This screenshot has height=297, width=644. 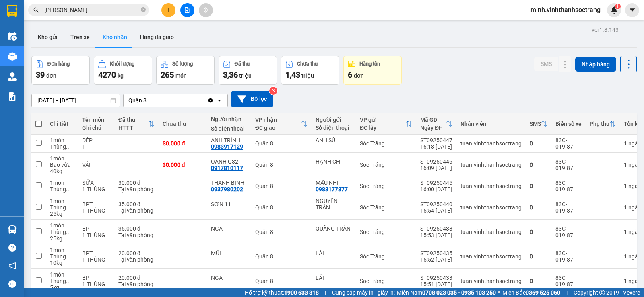 What do you see at coordinates (187, 10) in the screenshot?
I see `span: file-add` at bounding box center [187, 10].